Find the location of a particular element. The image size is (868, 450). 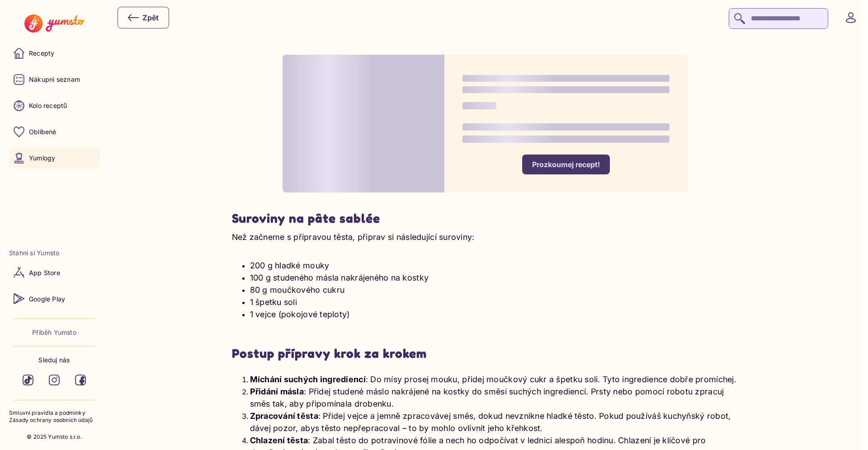

a: Kolo receptů is located at coordinates (55, 106).